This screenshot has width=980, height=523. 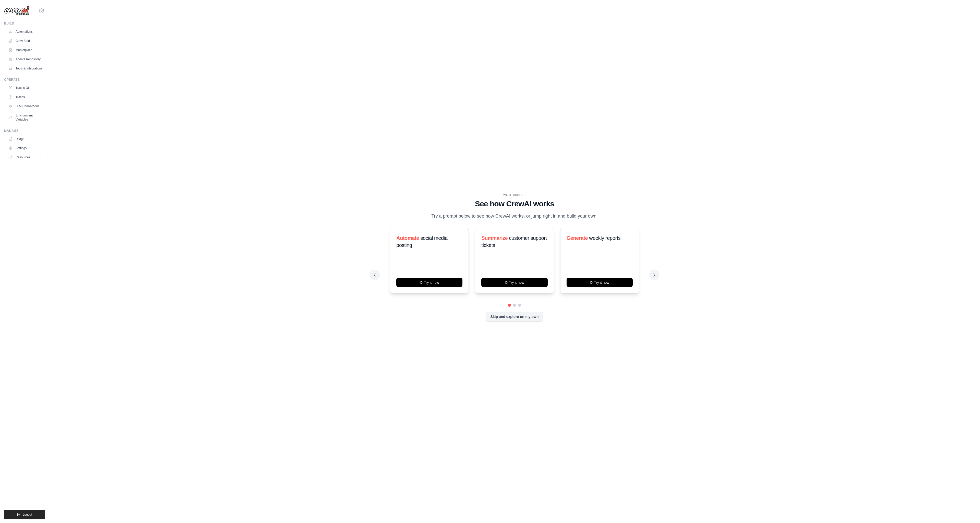 What do you see at coordinates (514, 317) in the screenshot?
I see `button: Skip and explore on my own` at bounding box center [514, 317].